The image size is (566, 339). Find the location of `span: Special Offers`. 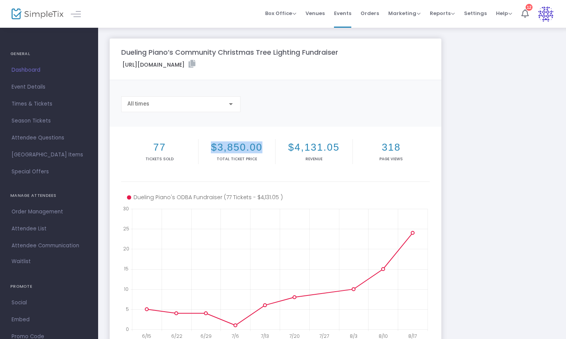

span: Special Offers is located at coordinates (49, 172).